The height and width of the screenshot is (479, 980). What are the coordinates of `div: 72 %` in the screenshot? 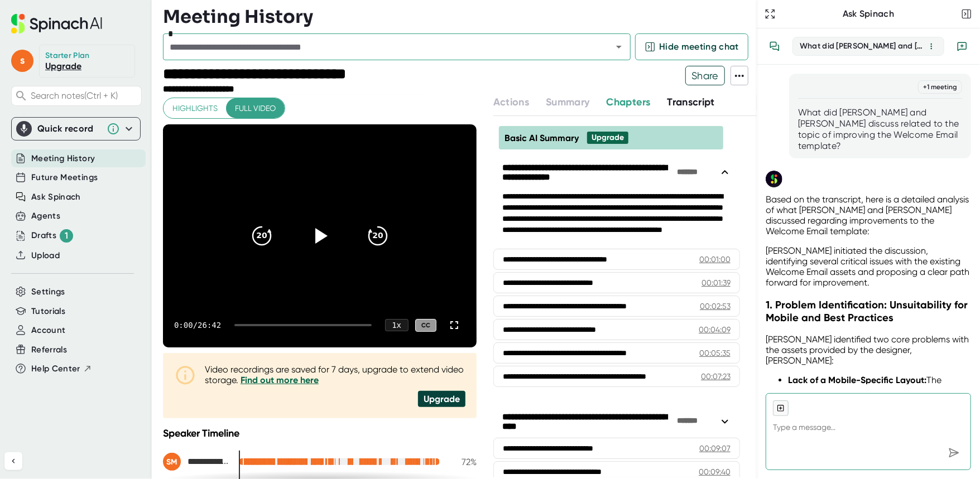 It's located at (462, 462).